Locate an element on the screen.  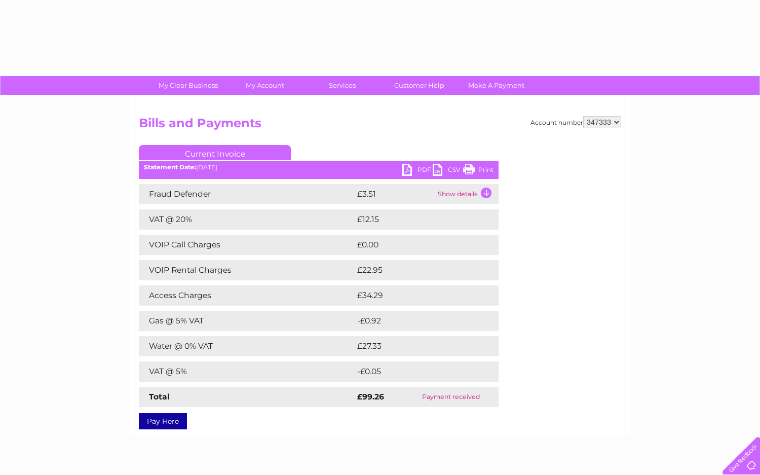
td: Gas @ 5% VAT is located at coordinates (247, 321).